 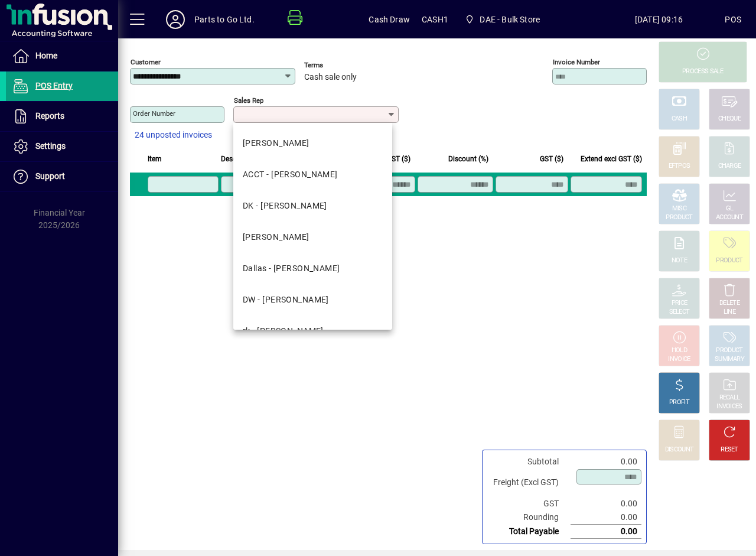 I want to click on span: GST ($), so click(x=552, y=159).